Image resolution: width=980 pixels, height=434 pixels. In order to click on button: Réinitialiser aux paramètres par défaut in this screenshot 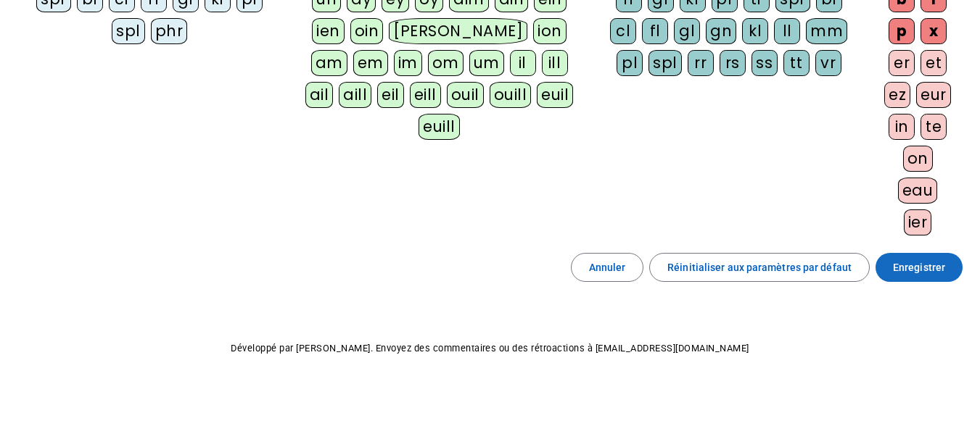, I will do `click(759, 267)`.